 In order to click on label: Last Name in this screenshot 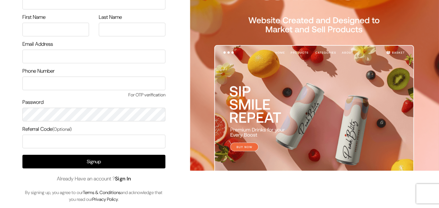, I will do `click(110, 17)`.